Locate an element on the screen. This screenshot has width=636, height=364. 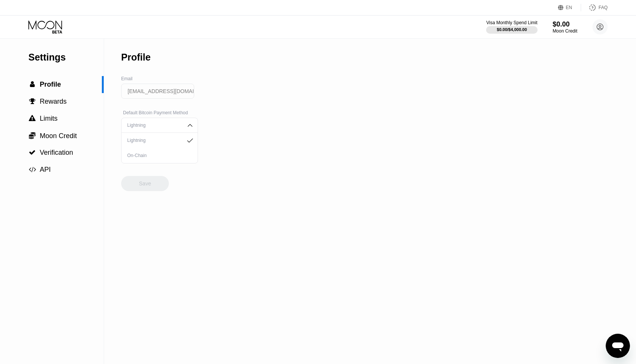
div: $0.00Moon Credit is located at coordinates (565, 27).